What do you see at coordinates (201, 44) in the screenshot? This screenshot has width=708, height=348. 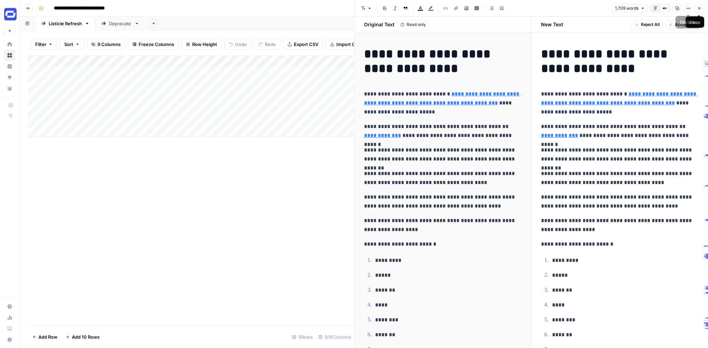 I see `button: Row Height` at bounding box center [201, 44].